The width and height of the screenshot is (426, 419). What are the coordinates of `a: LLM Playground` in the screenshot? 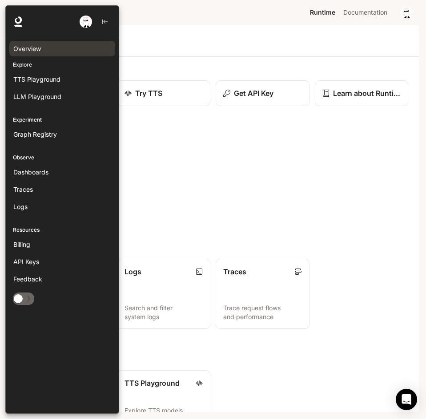 It's located at (62, 96).